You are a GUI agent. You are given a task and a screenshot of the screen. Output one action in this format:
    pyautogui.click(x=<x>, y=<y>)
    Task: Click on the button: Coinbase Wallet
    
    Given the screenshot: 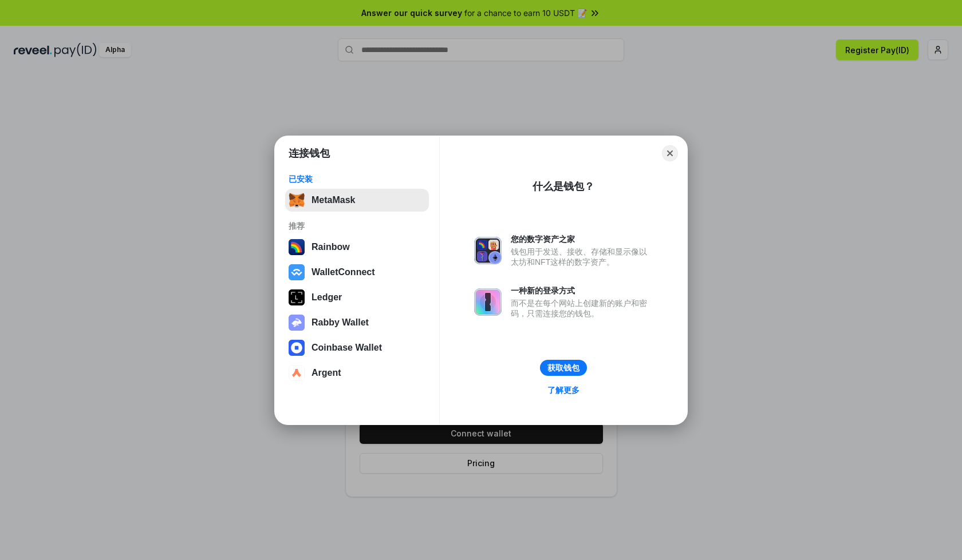 What is the action you would take?
    pyautogui.click(x=357, y=348)
    